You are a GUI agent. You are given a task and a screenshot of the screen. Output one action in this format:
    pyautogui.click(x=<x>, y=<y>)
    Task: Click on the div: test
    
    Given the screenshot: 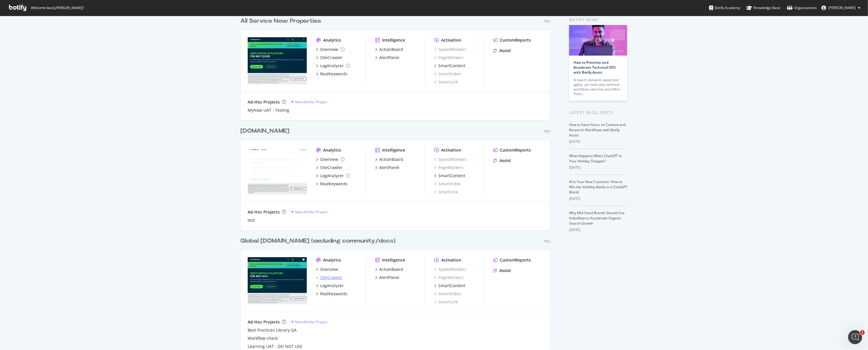 What is the action you would take?
    pyautogui.click(x=251, y=220)
    